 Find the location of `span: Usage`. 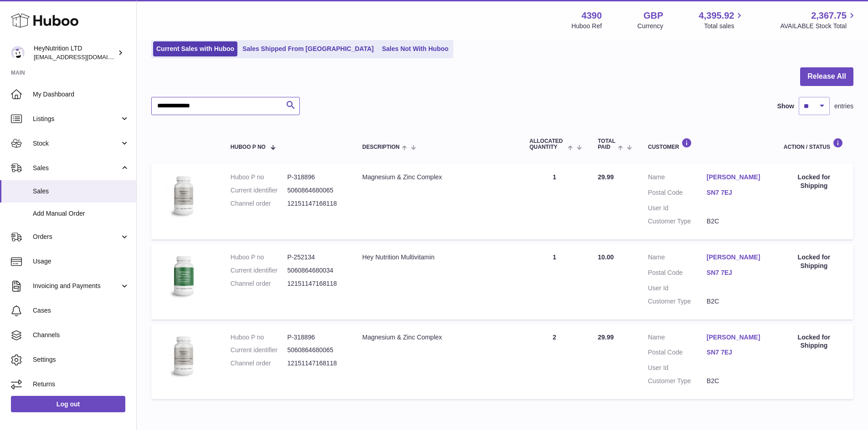

span: Usage is located at coordinates (81, 262).